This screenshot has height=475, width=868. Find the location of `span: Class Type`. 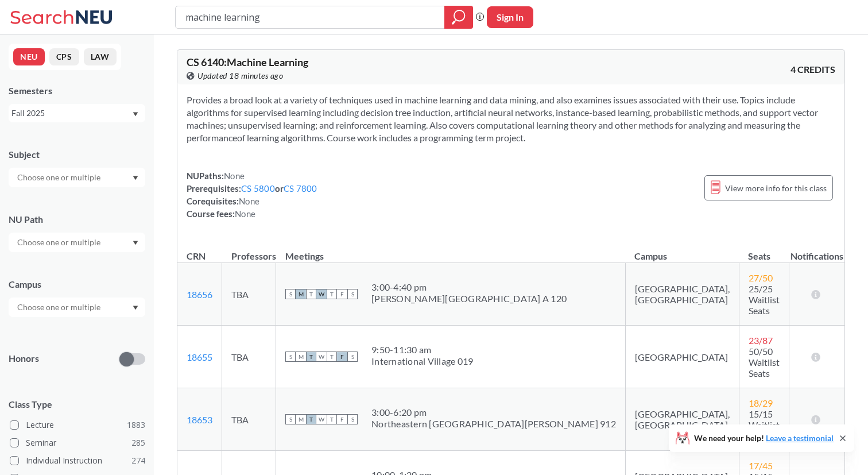

span: Class Type is located at coordinates (77, 404).